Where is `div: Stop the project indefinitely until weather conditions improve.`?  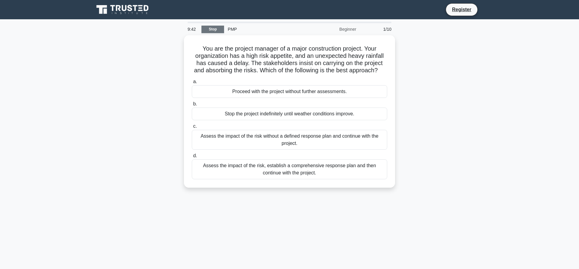
div: Stop the project indefinitely until weather conditions improve. is located at coordinates (289, 114).